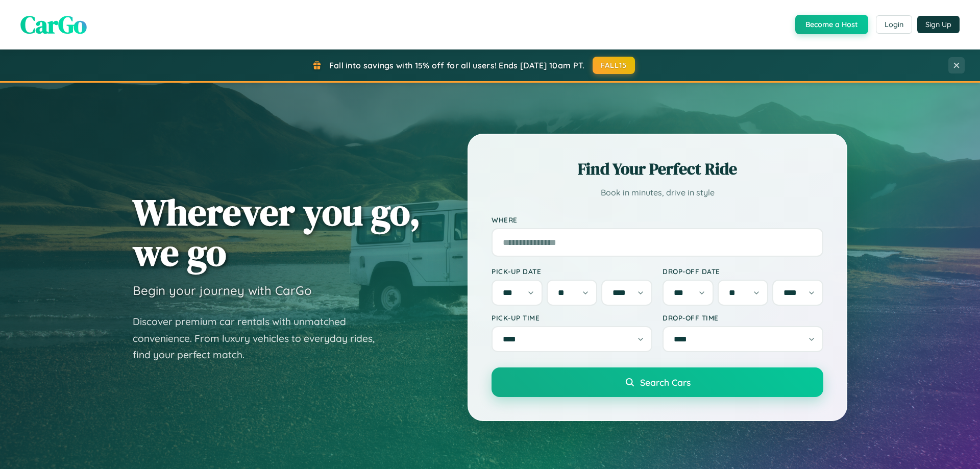  What do you see at coordinates (743, 318) in the screenshot?
I see `label: Drop-off Time` at bounding box center [743, 318].